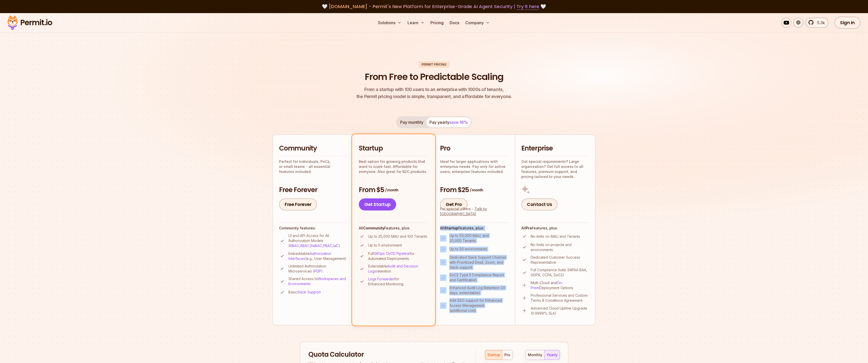 The width and height of the screenshot is (868, 363). Describe the element at coordinates (434, 77) in the screenshot. I see `h1: From Free to Predictable Scaling` at that location.